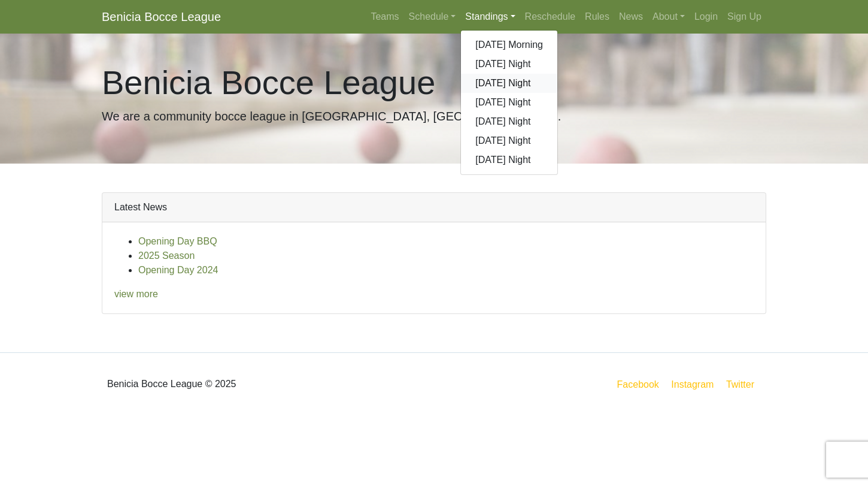  What do you see at coordinates (597, 17) in the screenshot?
I see `a: Rules` at bounding box center [597, 17].